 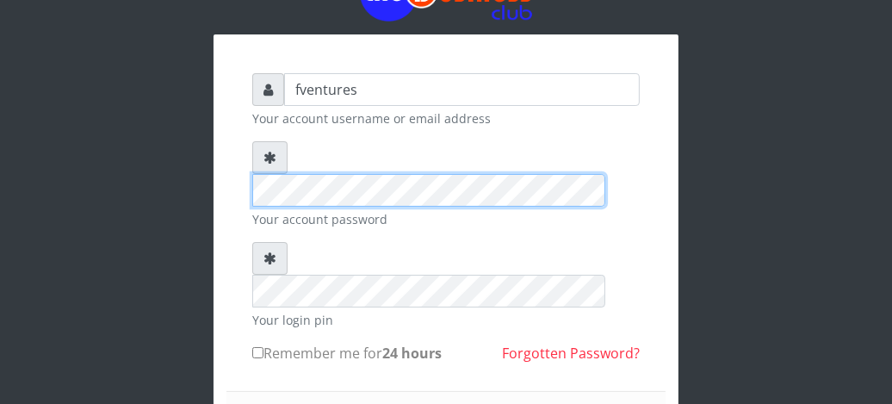 I want to click on a: Forgotten Password?, so click(x=571, y=353).